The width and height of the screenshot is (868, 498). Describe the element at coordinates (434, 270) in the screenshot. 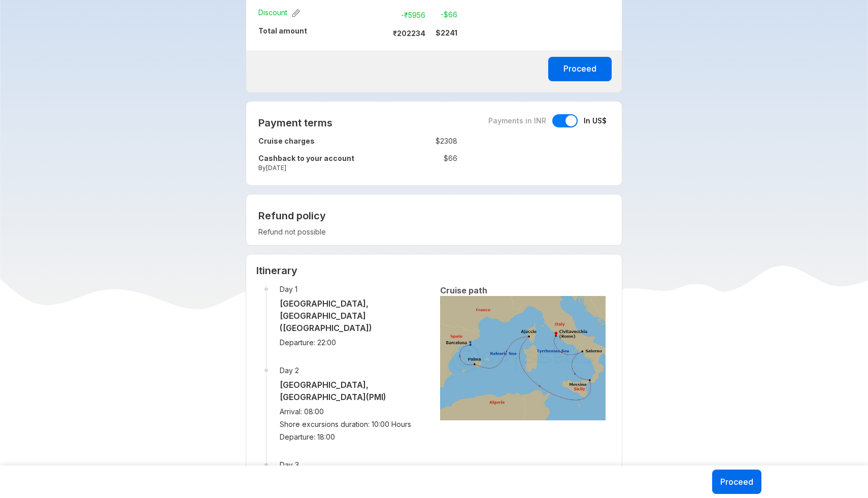

I see `h3: Itinerary` at that location.